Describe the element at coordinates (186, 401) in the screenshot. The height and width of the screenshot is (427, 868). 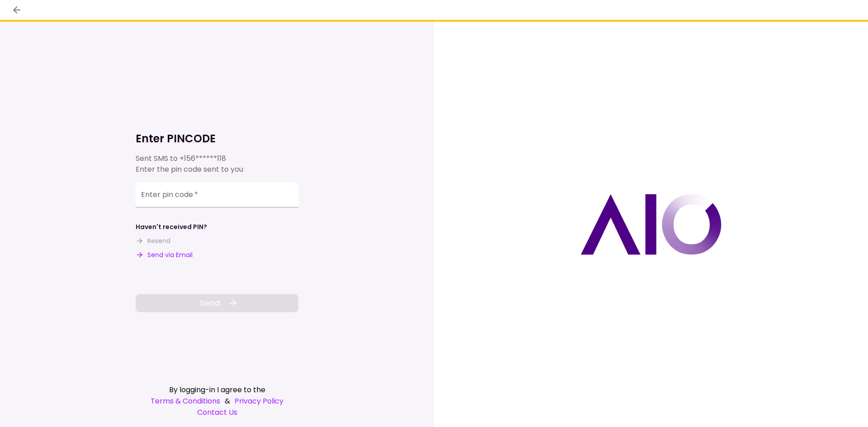
I see `a: Terms & Conditions` at that location.